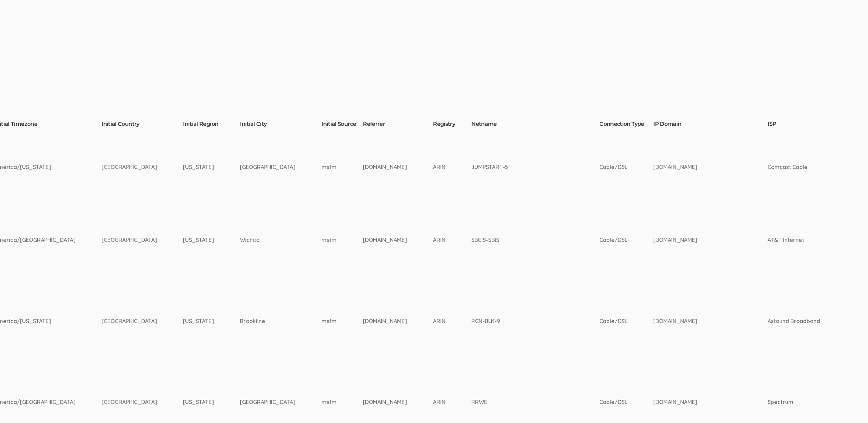  Describe the element at coordinates (281, 321) in the screenshot. I see `td: Brookline` at that location.